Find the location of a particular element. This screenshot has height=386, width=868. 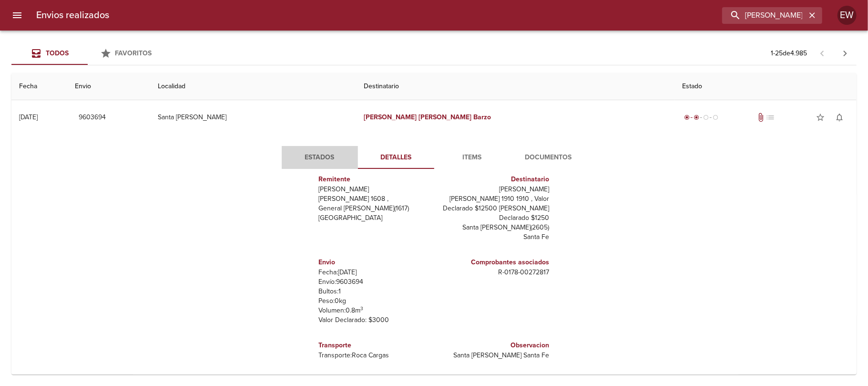

div: Despachado is located at coordinates (701, 117).